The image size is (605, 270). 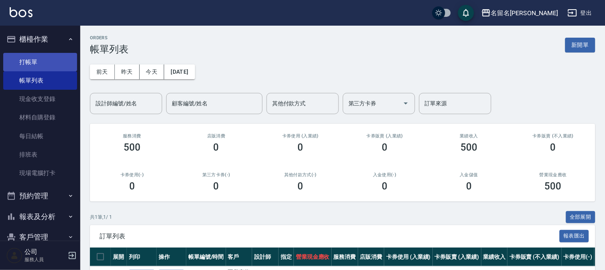 I want to click on img: Person, so click(x=14, y=256).